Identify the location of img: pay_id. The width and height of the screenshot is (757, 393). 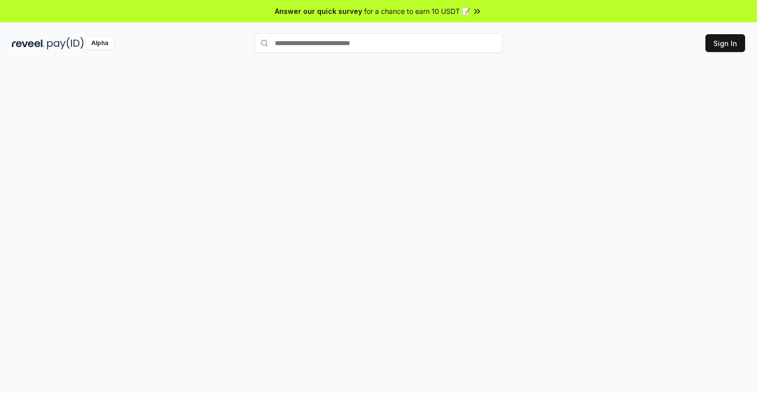
(65, 43).